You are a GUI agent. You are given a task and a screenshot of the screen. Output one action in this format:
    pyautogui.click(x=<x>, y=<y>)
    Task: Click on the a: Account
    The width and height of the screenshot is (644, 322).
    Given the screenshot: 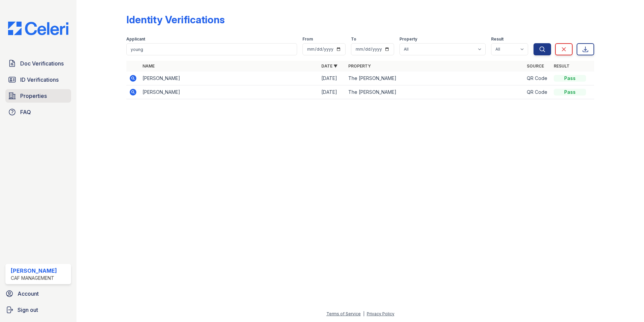 What is the action you would take?
    pyautogui.click(x=38, y=294)
    